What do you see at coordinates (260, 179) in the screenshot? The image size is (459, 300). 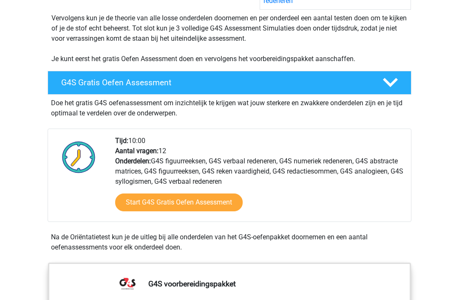 I see `div: 10:00 12 G4S figuurreeksen, G4S verbaal redeneren, G4S numeriek redeneren, G4S abstracte matrices...` at bounding box center [260, 179].